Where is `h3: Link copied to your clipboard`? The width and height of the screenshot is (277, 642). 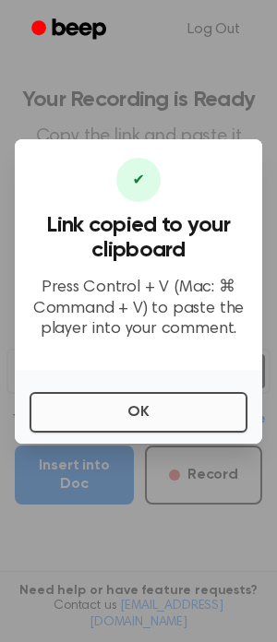
h3: Link copied to your clipboard is located at coordinates (138, 238).